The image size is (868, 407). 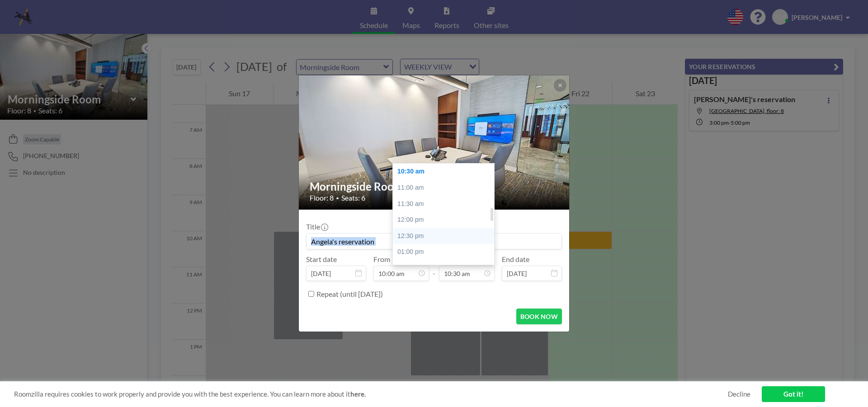 I want to click on div: 01:00 pm, so click(x=446, y=252).